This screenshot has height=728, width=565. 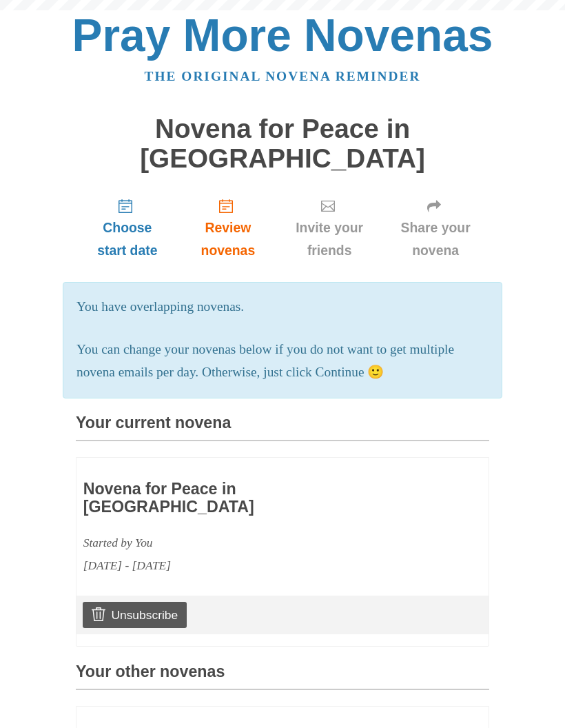 What do you see at coordinates (282, 361) in the screenshot?
I see `p: You can change your novenas below if you do not want to get multiple novena emails per day. Other...` at bounding box center [282, 361].